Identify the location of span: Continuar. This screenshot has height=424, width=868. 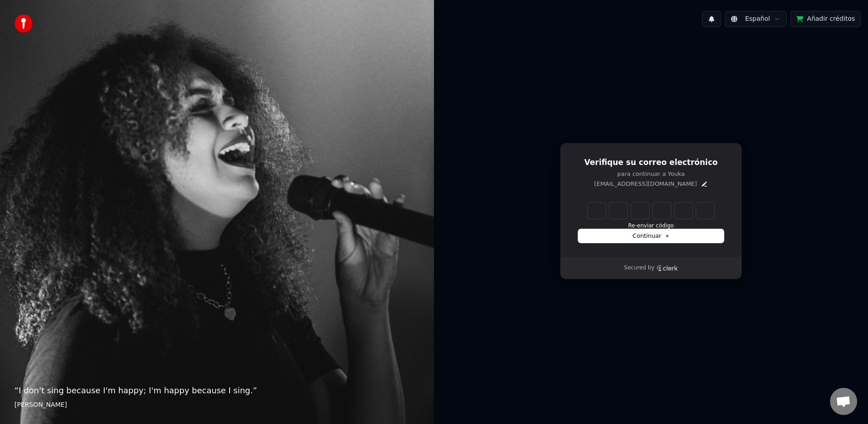
(651, 236).